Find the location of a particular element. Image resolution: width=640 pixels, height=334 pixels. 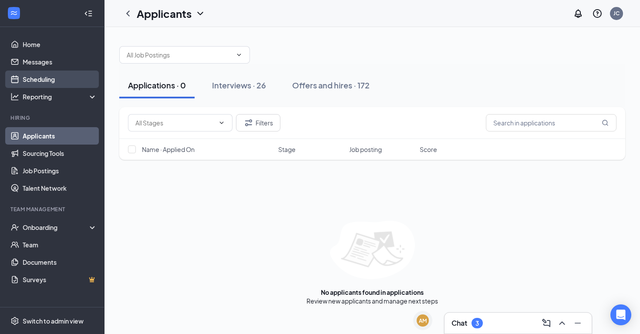

svg: Collapse is located at coordinates (88, 14).